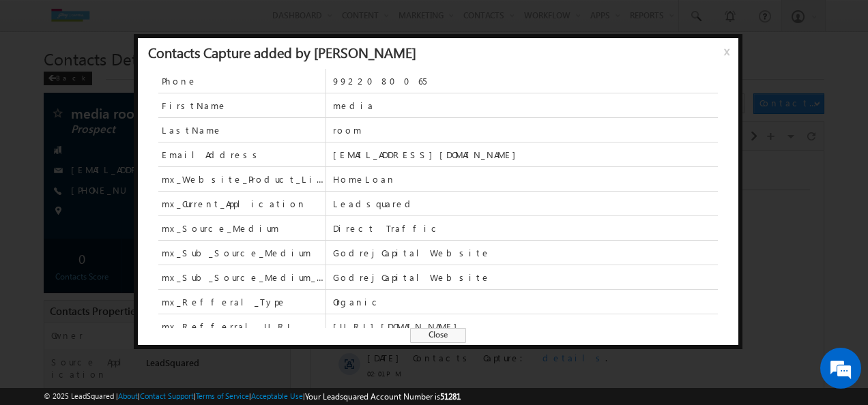 The image size is (868, 405). I want to click on span: © 2025 LeadSquared | | | | |, so click(252, 396).